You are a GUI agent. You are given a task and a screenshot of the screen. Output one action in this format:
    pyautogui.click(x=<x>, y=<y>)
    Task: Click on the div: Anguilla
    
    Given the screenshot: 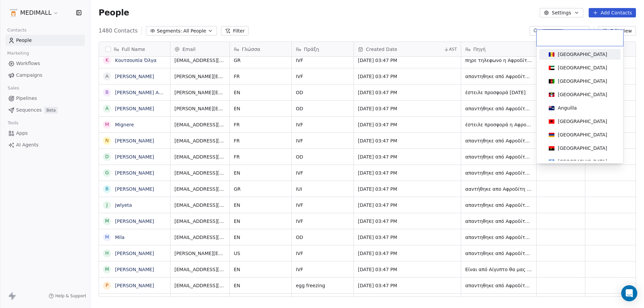 What is the action you would take?
    pyautogui.click(x=567, y=108)
    